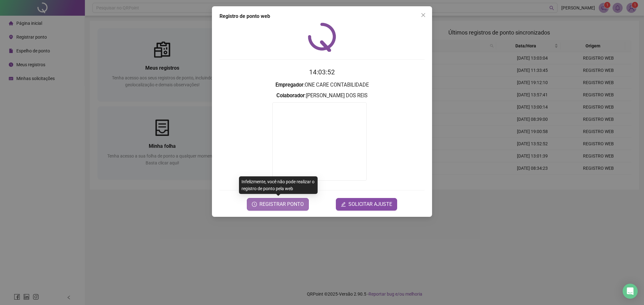 The height and width of the screenshot is (305, 644). What do you see at coordinates (322, 17) in the screenshot?
I see `div: Registro de ponto web` at bounding box center [322, 17].